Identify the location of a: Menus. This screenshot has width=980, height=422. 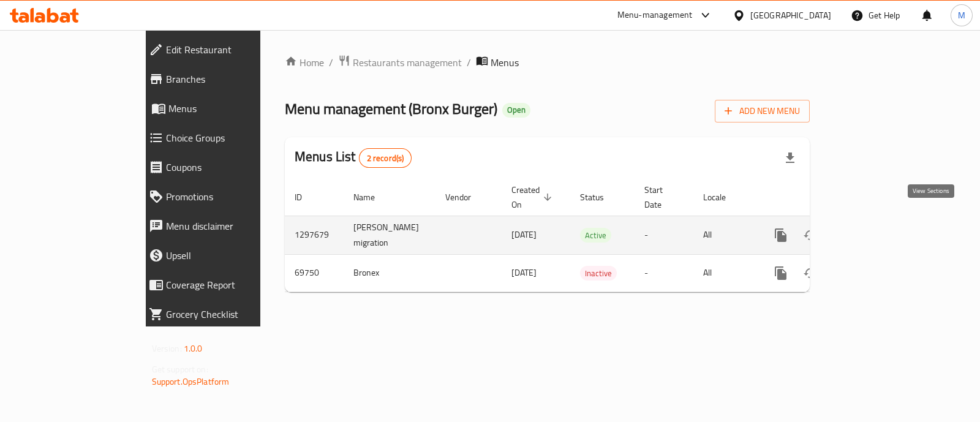
(224, 108).